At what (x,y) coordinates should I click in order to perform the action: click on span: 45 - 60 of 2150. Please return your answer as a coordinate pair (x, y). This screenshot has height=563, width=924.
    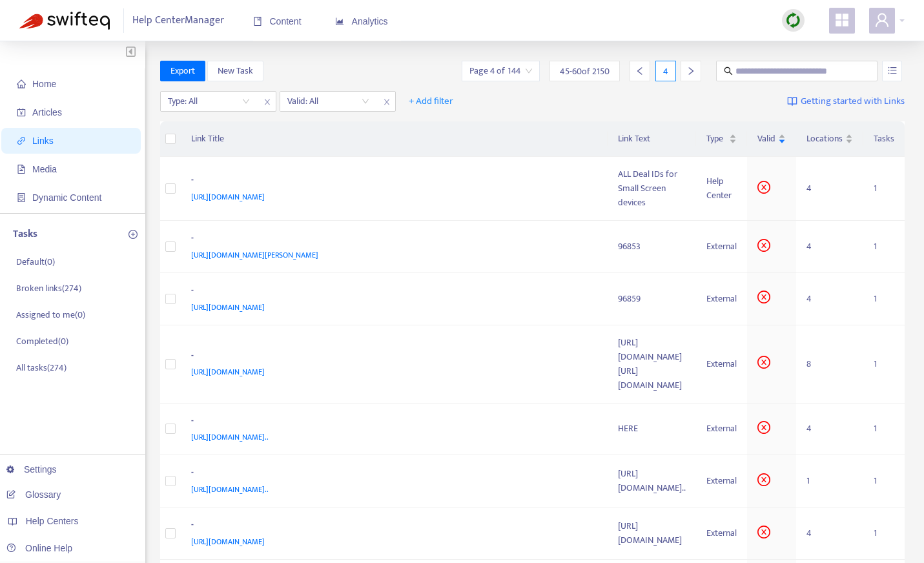
    Looking at the image, I should click on (584, 71).